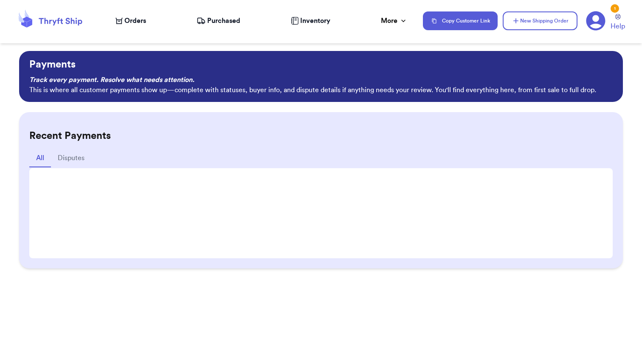 The image size is (642, 364). Describe the element at coordinates (394, 21) in the screenshot. I see `div: More` at that location.